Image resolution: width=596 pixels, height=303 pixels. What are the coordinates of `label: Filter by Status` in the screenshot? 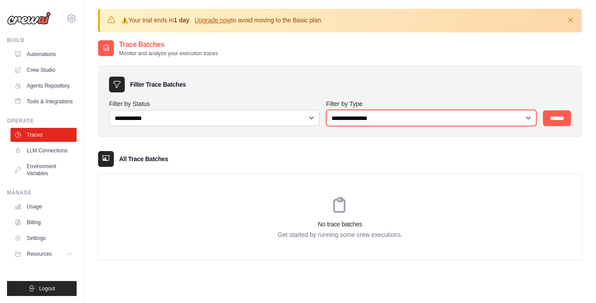 It's located at (214, 104).